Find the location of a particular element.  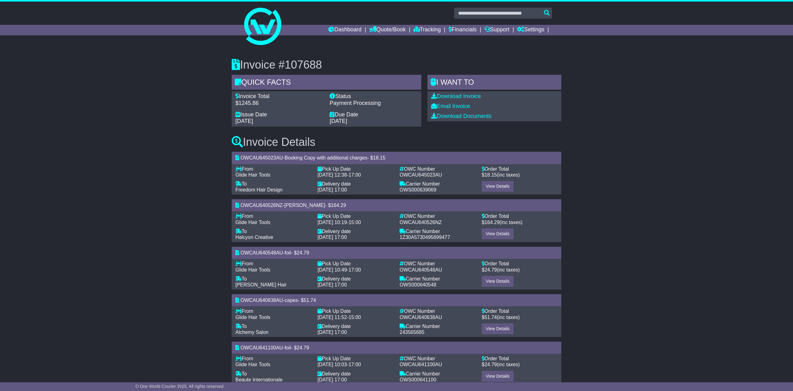

a: Tracking is located at coordinates (427, 30).